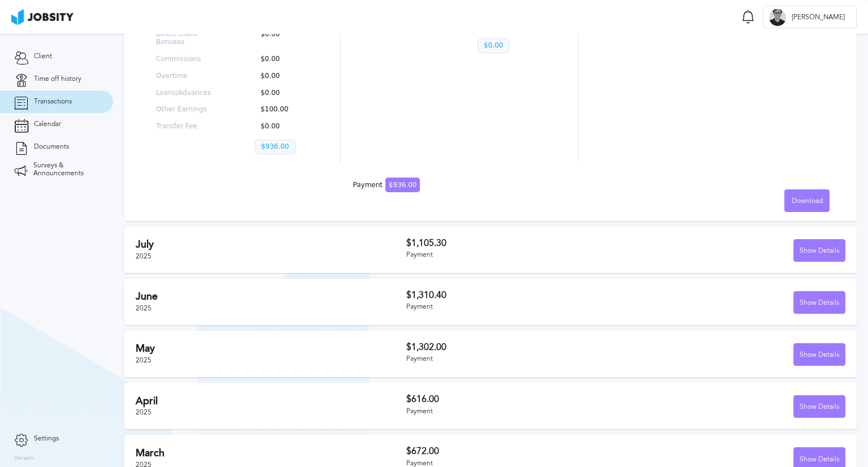 This screenshot has height=467, width=868. I want to click on button: Download, so click(807, 201).